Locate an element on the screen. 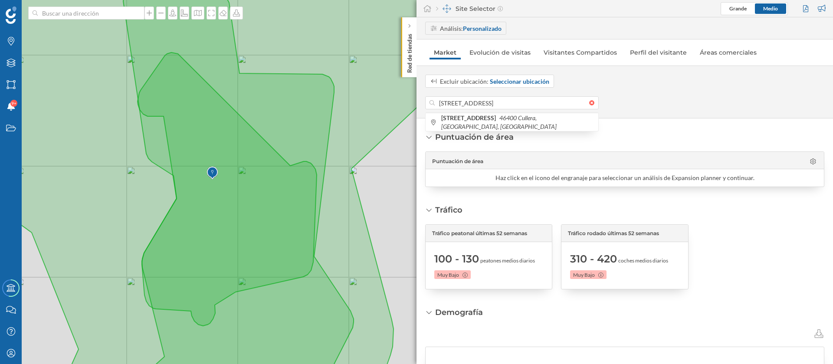  div: Puntuación de área is located at coordinates (474, 137).